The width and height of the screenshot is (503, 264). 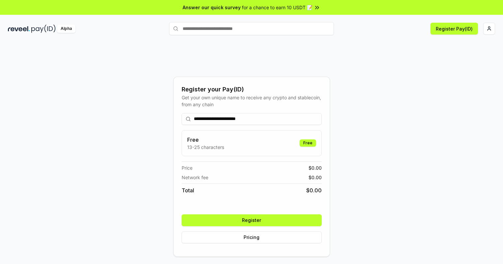 What do you see at coordinates (195, 177) in the screenshot?
I see `span: Network fee` at bounding box center [195, 177].